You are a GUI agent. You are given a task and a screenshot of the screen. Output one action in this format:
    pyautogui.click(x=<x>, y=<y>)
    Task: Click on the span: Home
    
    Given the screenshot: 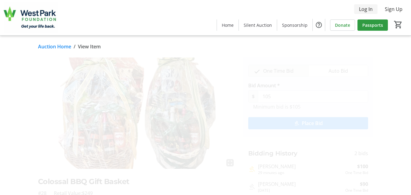 What is the action you would take?
    pyautogui.click(x=227, y=25)
    